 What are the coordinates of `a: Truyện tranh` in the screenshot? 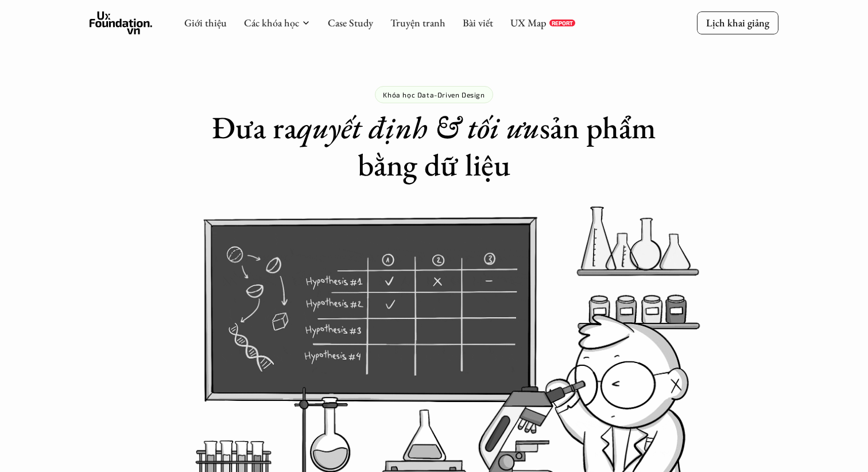 It's located at (418, 22).